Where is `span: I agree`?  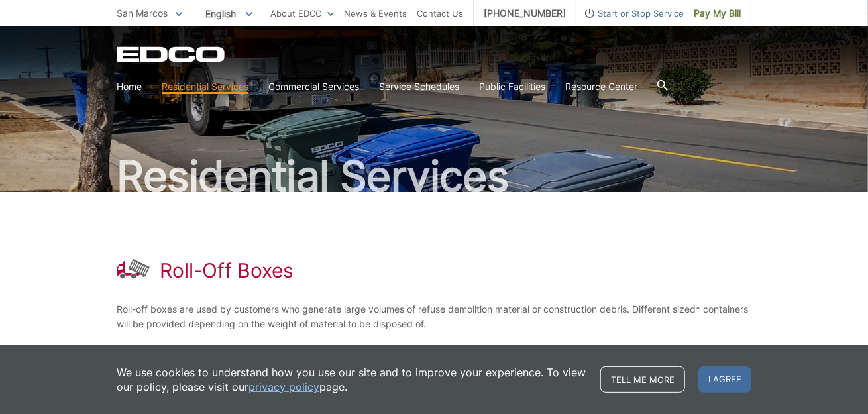
span: I agree is located at coordinates (725, 380).